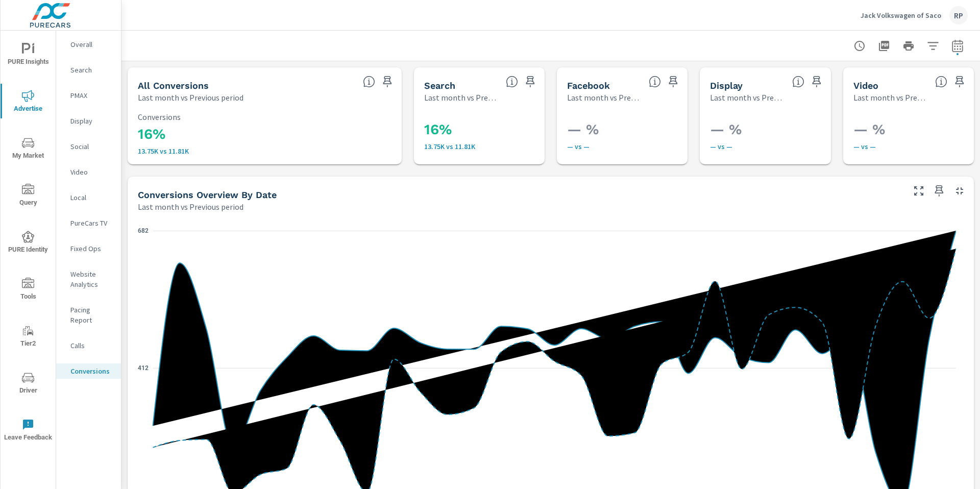  What do you see at coordinates (88, 197) in the screenshot?
I see `div: Local` at bounding box center [88, 197].